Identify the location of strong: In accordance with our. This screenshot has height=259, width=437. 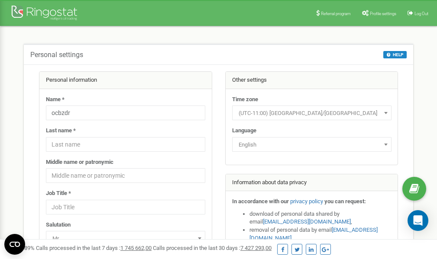
(260, 201).